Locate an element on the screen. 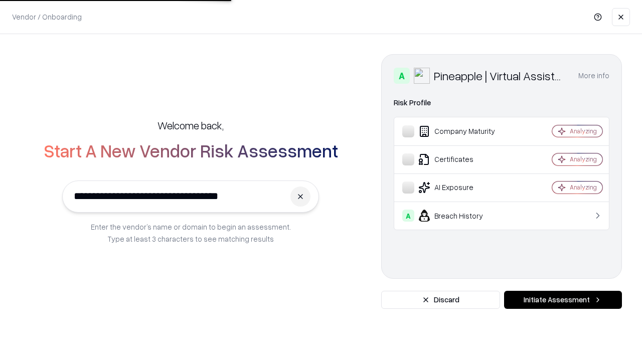 Image resolution: width=642 pixels, height=361 pixels. h5: Welcome back, is located at coordinates (191, 125).